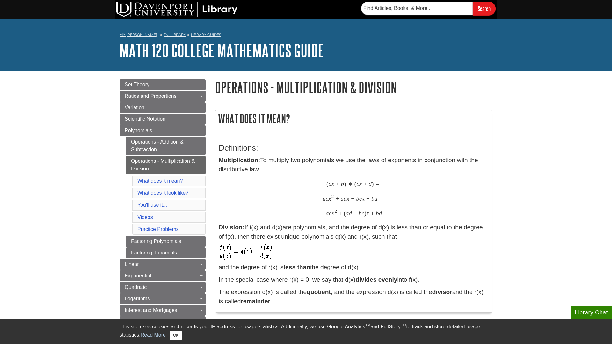 The image size is (612, 344). What do you see at coordinates (163, 85) in the screenshot?
I see `a: Set Theory` at bounding box center [163, 85].